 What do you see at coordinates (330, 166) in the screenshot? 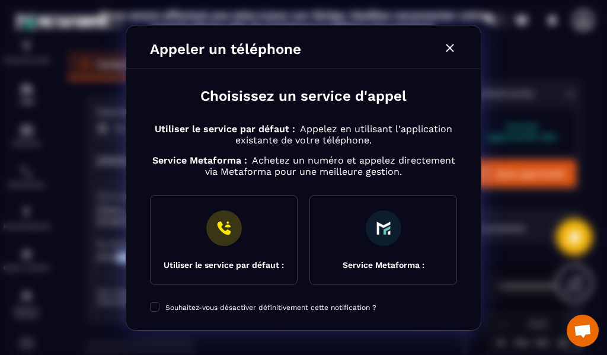
I see `span: Achetez un numéro et appelez directement via Metaforma pour une meilleure gestion.` at bounding box center [330, 166].